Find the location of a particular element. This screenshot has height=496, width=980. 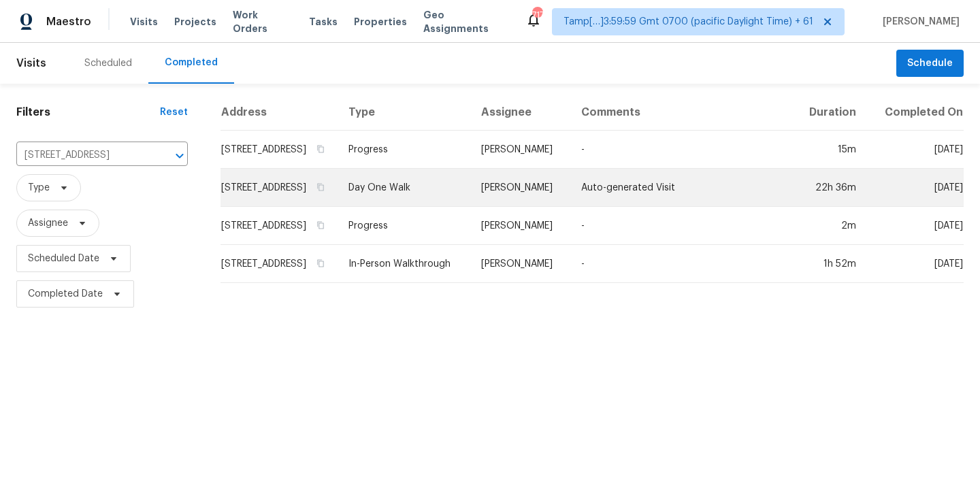

div: Completed is located at coordinates (191, 63).